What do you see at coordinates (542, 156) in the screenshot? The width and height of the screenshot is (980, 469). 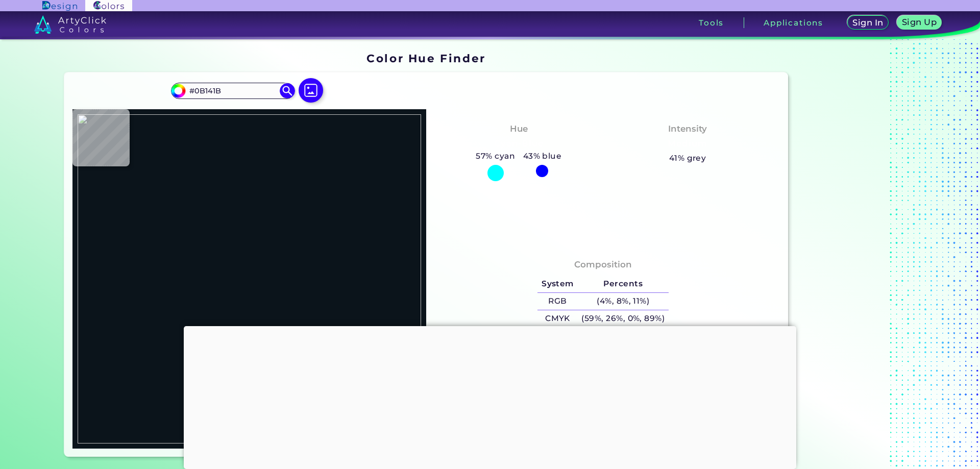 I see `h5: 43% blue` at bounding box center [542, 156].